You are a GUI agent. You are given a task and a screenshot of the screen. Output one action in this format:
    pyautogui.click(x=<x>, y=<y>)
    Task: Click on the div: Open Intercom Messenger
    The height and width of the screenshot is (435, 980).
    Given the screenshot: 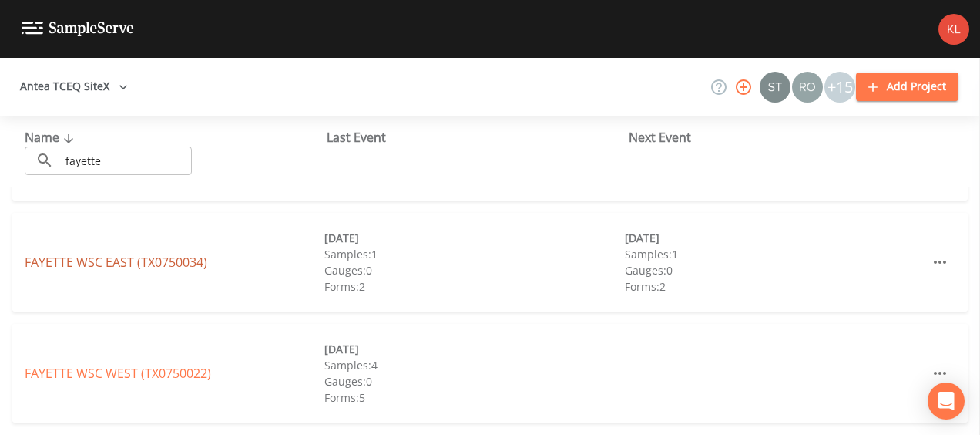 What is the action you would take?
    pyautogui.click(x=946, y=401)
    